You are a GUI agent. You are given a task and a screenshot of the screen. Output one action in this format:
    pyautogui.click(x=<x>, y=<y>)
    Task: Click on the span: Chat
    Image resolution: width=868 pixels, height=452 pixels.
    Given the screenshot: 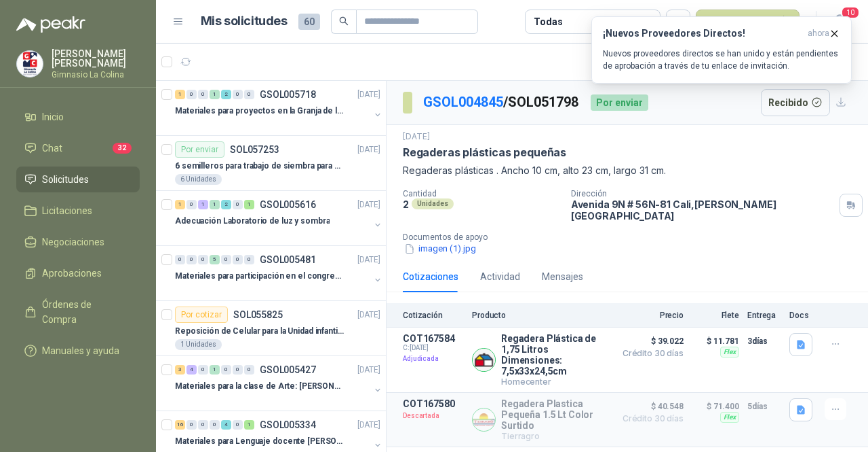 What is the action you would take?
    pyautogui.click(x=52, y=148)
    